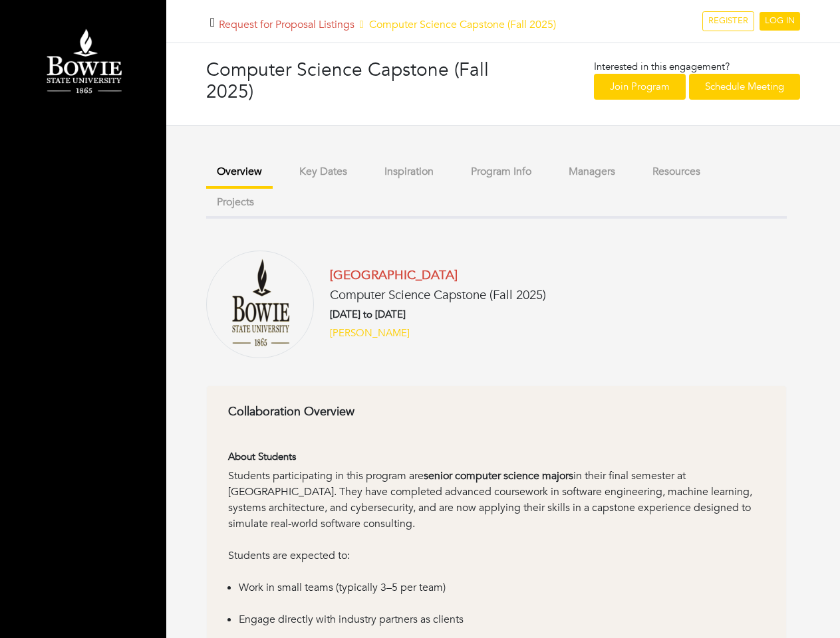 The width and height of the screenshot is (840, 638). What do you see at coordinates (728, 21) in the screenshot?
I see `a: REGISTER` at bounding box center [728, 21].